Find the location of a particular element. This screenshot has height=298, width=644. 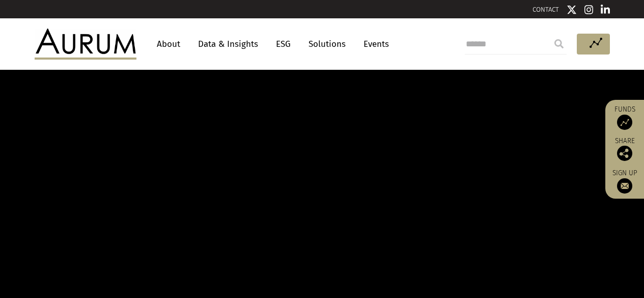

input: Submit is located at coordinates (559, 43).